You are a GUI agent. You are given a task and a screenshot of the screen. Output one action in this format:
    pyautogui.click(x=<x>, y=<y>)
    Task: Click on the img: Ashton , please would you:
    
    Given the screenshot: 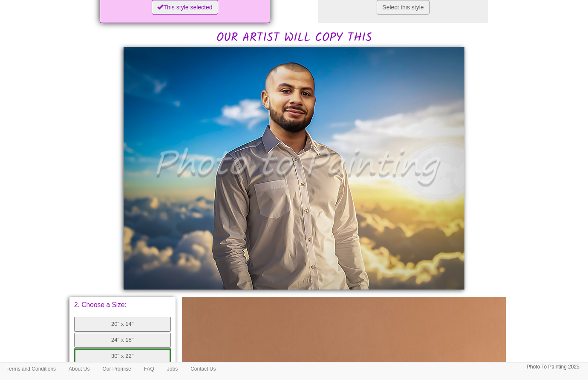 What is the action you would take?
    pyautogui.click(x=294, y=168)
    